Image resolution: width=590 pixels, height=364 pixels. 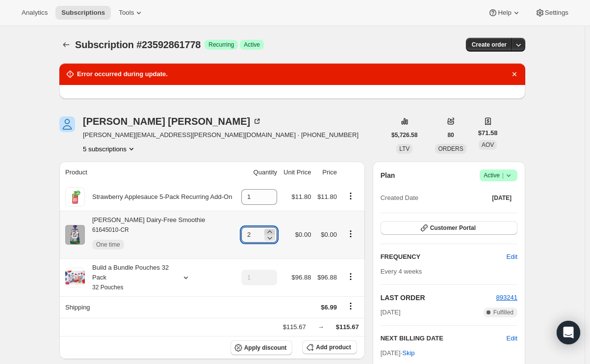 I want to click on span: Apply discount, so click(x=265, y=348).